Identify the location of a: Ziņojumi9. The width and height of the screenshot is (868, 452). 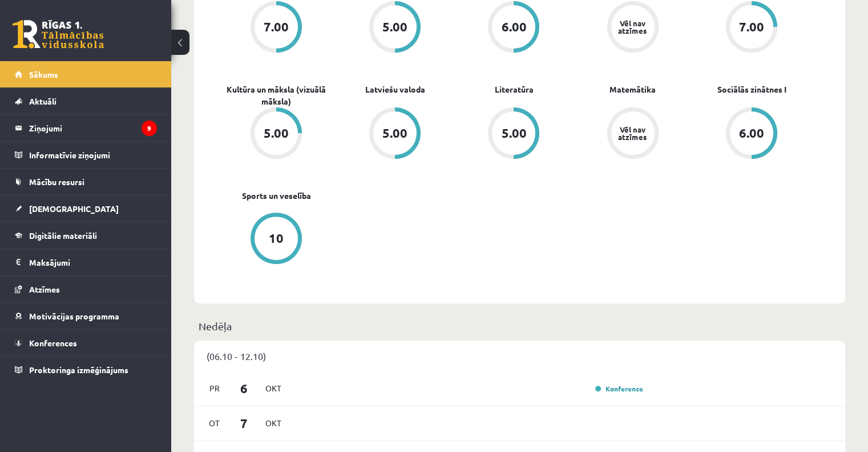
(85, 128).